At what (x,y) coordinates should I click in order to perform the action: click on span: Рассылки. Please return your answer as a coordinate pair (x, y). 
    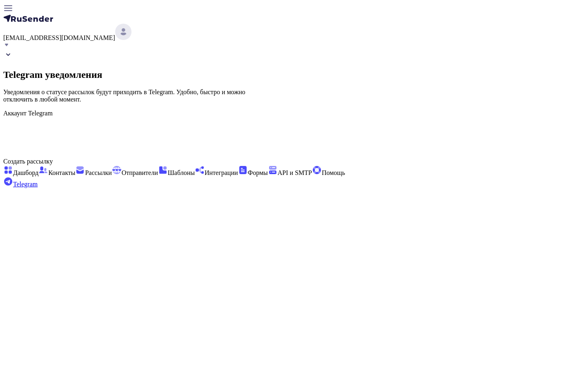
    Looking at the image, I should click on (98, 172).